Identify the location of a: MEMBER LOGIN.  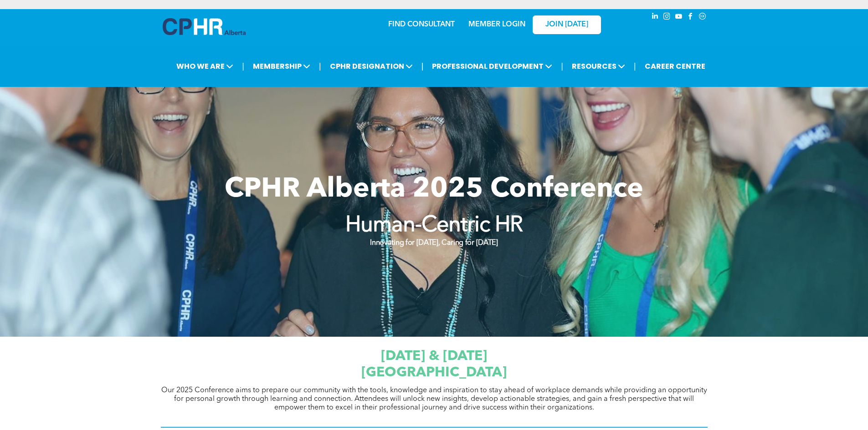
(497, 25).